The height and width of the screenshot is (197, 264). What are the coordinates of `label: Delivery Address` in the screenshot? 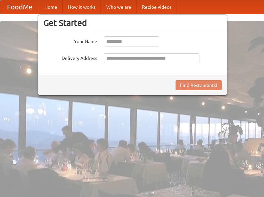 It's located at (70, 57).